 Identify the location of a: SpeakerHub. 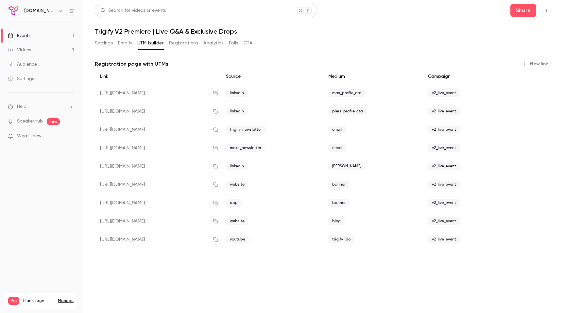
(30, 121).